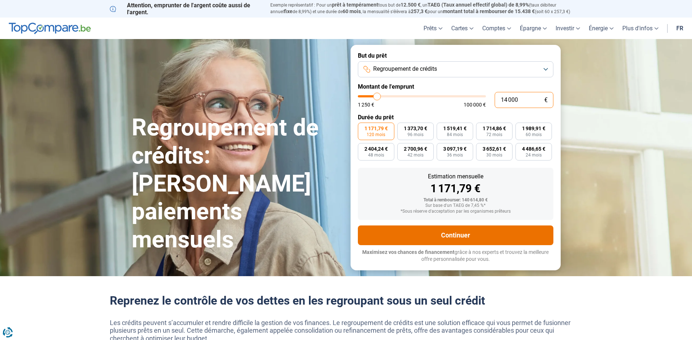 Image resolution: width=692 pixels, height=340 pixels. What do you see at coordinates (415, 135) in the screenshot?
I see `span: 96 mois` at bounding box center [415, 135].